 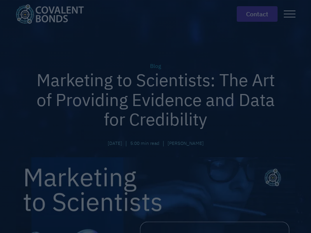 I want to click on a: contact, so click(x=257, y=14).